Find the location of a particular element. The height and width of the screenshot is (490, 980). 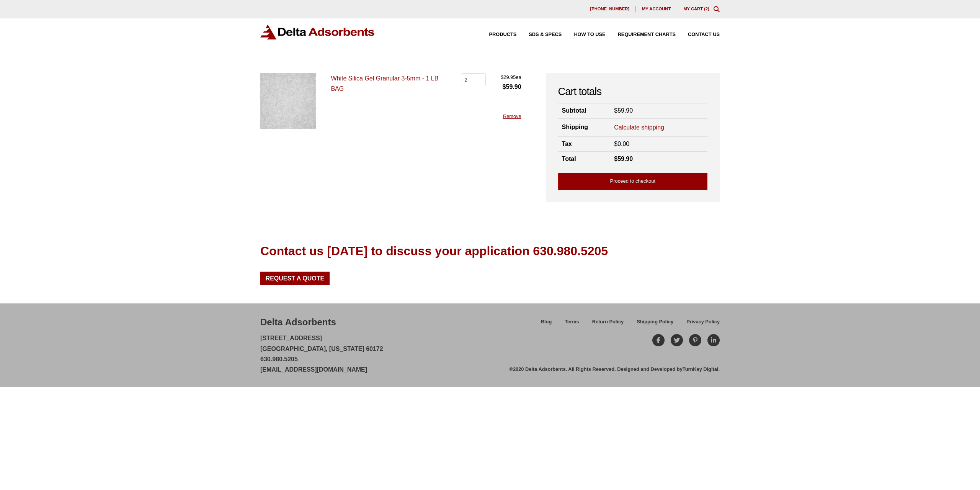

div: Delta Adsorbents is located at coordinates (298, 322).